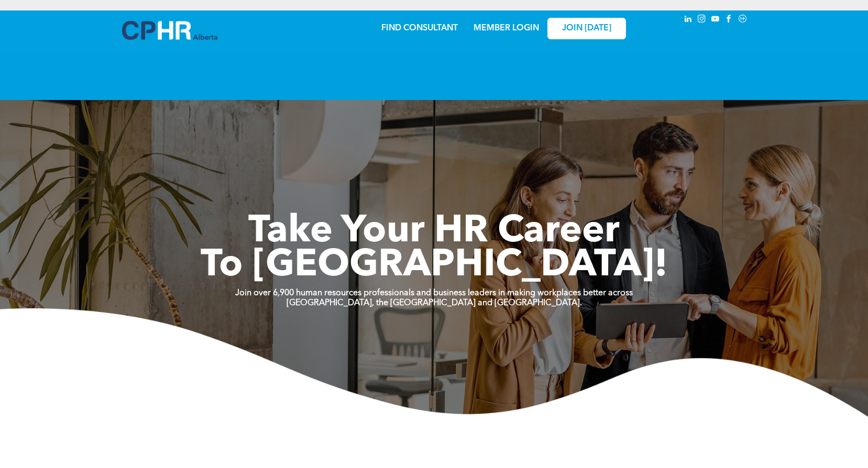 The width and height of the screenshot is (868, 468). I want to click on span: Take Your HR Career, so click(434, 232).